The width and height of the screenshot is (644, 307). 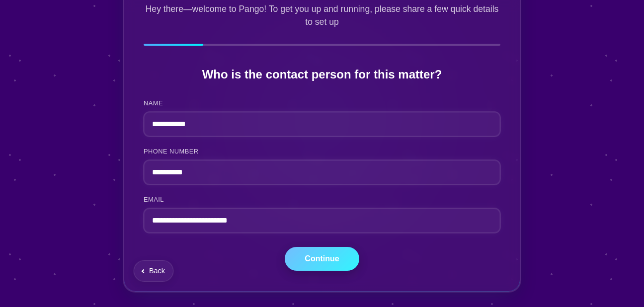 I want to click on button: Continue, so click(x=322, y=259).